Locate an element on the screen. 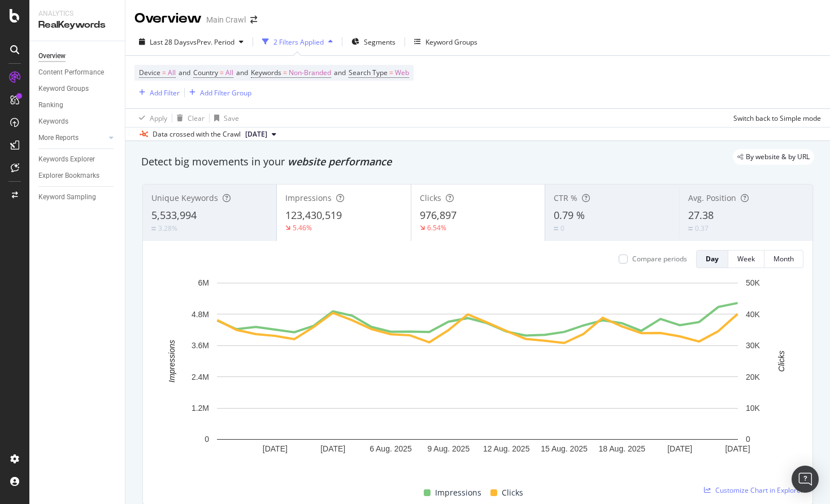 This screenshot has width=830, height=504. text: Clicks is located at coordinates (781, 361).